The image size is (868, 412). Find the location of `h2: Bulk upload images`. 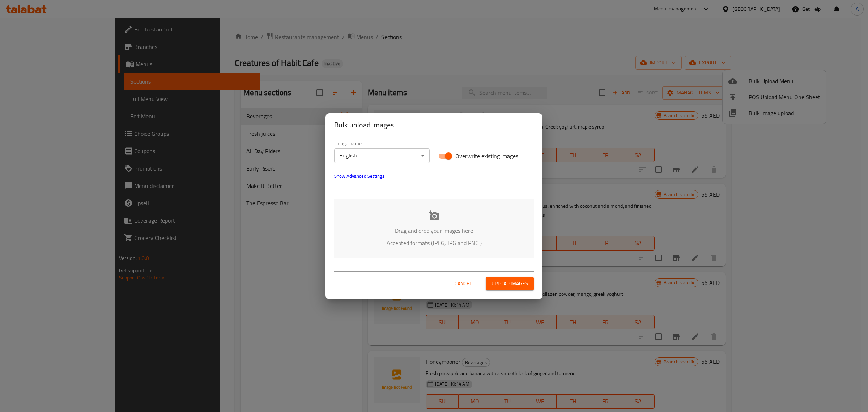

h2: Bulk upload images is located at coordinates (434, 125).